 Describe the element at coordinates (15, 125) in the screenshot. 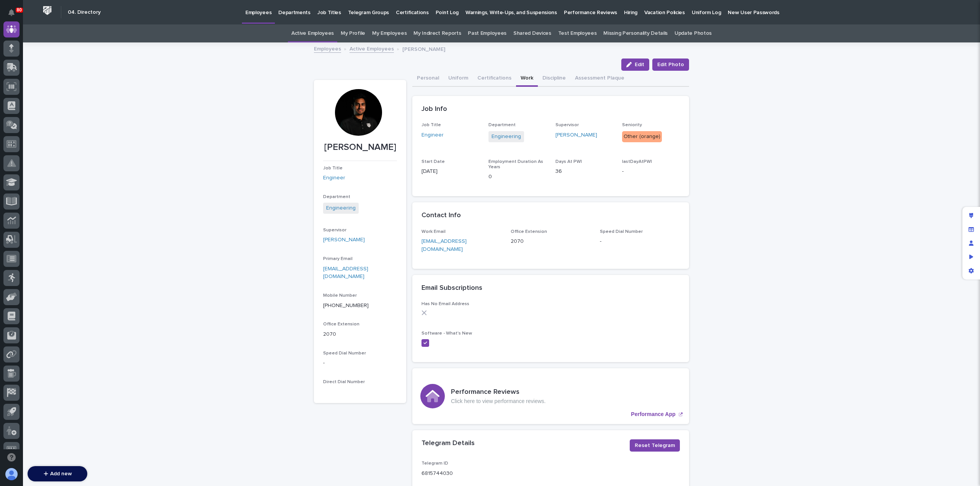

I see `img: 1736555164131-43832dd5-751b-4058-ba23-39d91318e5a0` at that location.